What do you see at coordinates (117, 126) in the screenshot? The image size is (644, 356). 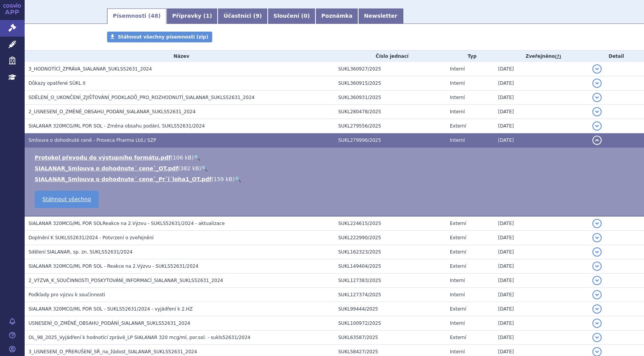 I see `span: SIALANAR 320MCG/ML POR SOL - Změna obsahu podání, SUKLS52631/2024` at bounding box center [117, 126].